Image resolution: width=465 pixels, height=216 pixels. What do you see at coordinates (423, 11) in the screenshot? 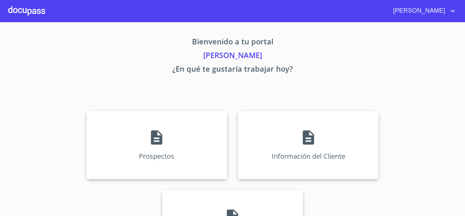
I see `button: account of current user` at bounding box center [423, 11].